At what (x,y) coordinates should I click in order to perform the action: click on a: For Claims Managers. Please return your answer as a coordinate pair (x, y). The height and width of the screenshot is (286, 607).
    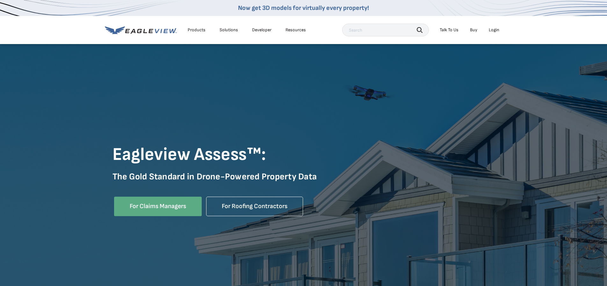
    Looking at the image, I should click on (158, 206).